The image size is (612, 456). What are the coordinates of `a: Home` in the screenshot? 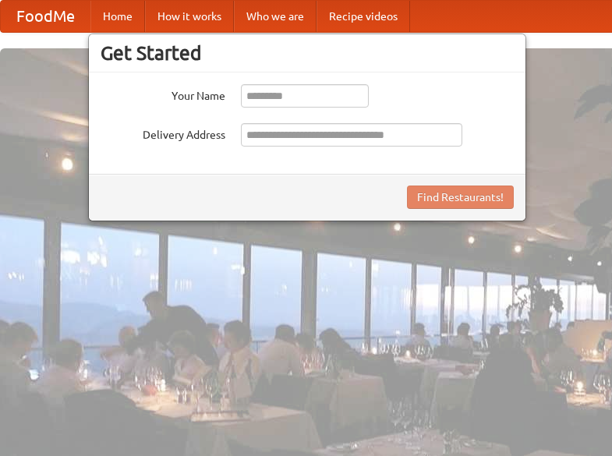 It's located at (118, 16).